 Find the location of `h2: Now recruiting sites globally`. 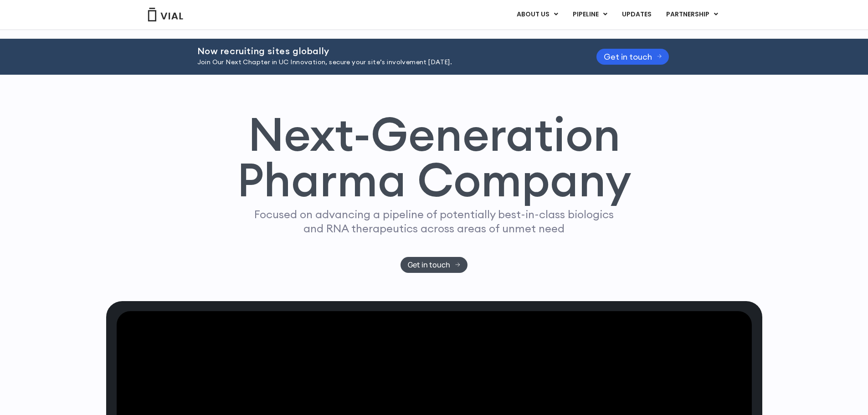

h2: Now recruiting sites globally is located at coordinates (385, 51).